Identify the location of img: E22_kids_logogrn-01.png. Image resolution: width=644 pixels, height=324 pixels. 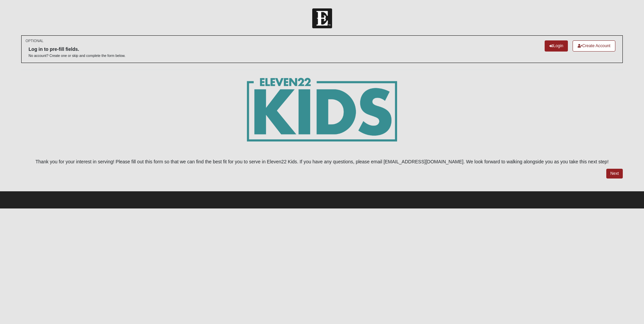
(322, 115).